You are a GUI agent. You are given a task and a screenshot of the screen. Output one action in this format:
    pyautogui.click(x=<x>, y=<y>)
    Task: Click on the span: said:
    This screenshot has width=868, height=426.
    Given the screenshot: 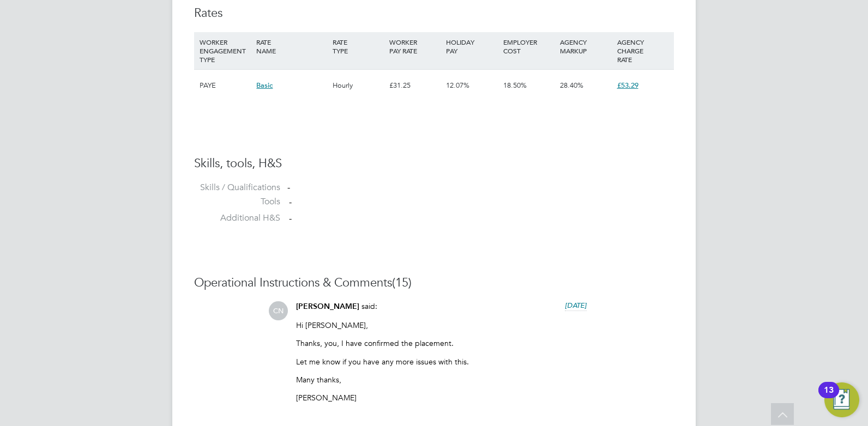 What is the action you would take?
    pyautogui.click(x=369, y=306)
    